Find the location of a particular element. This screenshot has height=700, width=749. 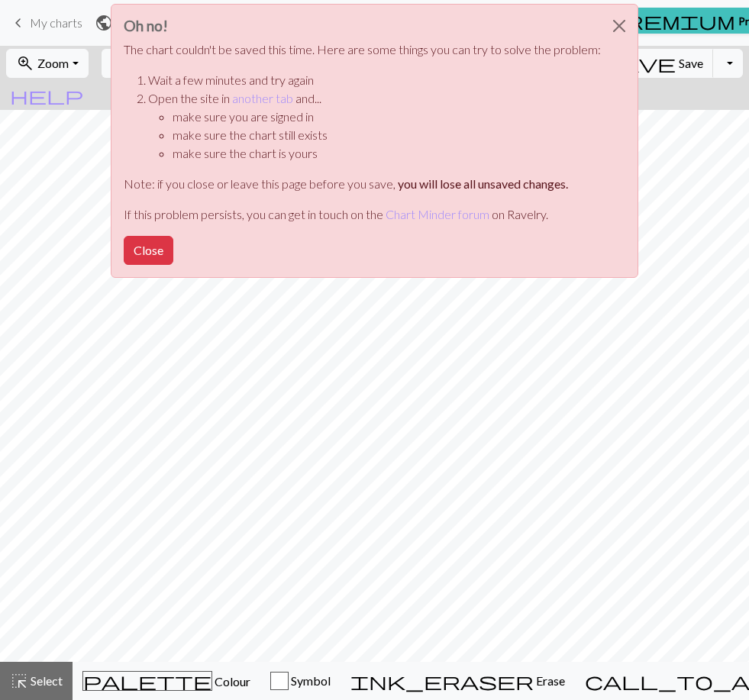

li: make sure the chart is yours is located at coordinates (387, 153).